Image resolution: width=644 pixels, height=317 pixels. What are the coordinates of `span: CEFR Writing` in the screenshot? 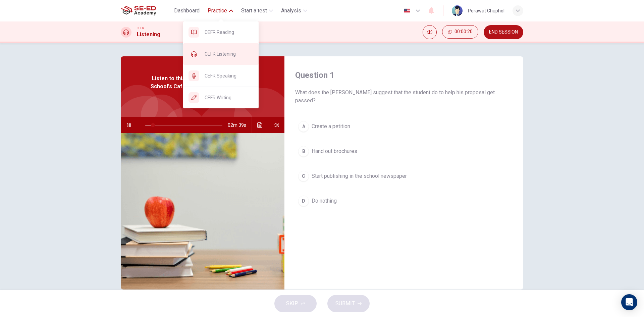 It's located at (229, 98).